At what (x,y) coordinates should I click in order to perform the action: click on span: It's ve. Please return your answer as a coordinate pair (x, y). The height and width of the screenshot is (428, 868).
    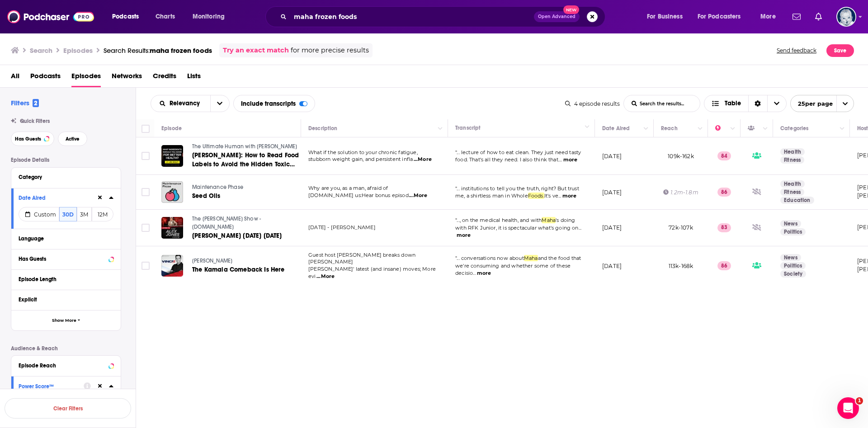
    Looking at the image, I should click on (551, 196).